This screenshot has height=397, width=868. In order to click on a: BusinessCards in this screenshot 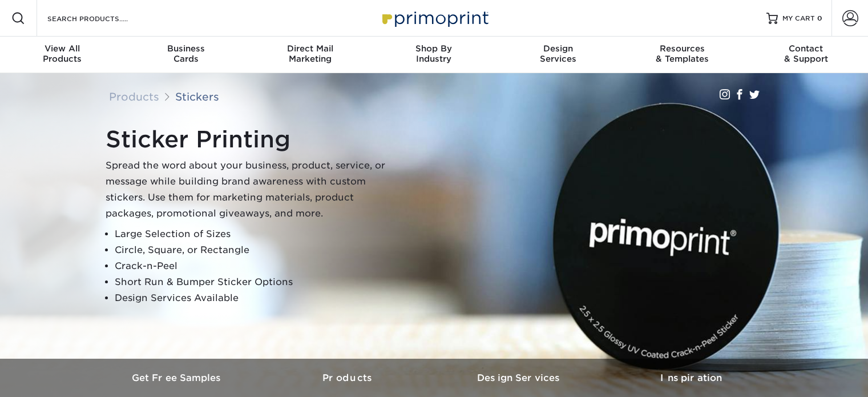, I will do `click(185, 55)`.